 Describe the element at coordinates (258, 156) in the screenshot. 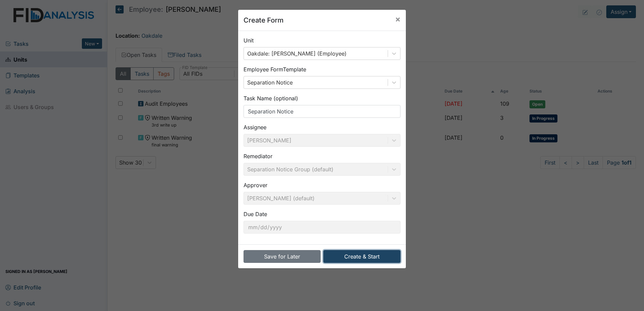

I see `label: Remediator` at that location.